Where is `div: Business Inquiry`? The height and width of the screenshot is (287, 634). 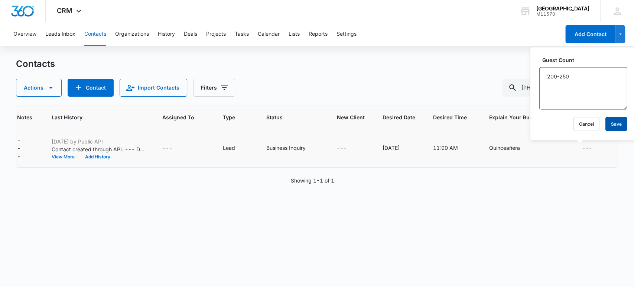 div: Business Inquiry is located at coordinates (286, 147).